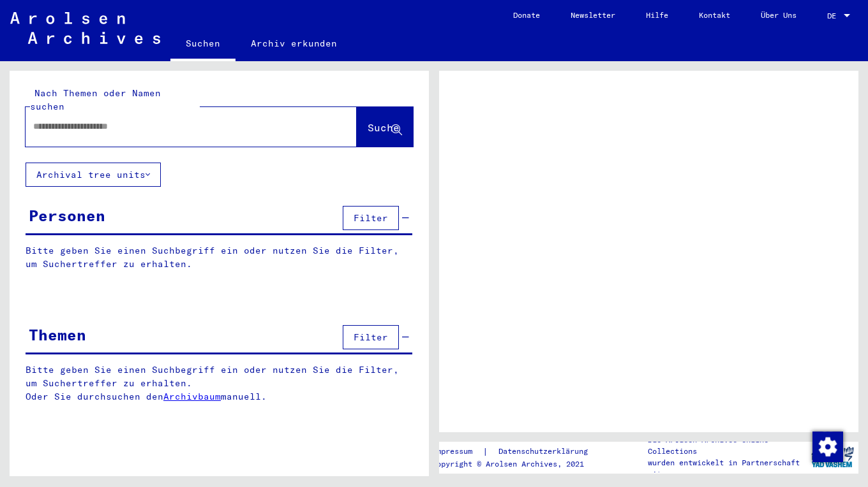  I want to click on span: Suche, so click(383, 127).